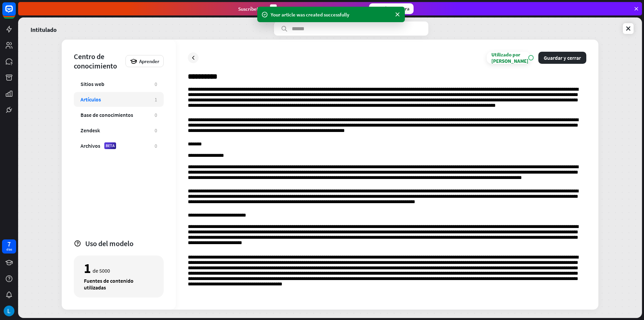  Describe the element at coordinates (16, 13) in the screenshot. I see `button: Abrir el widget de chat LiveChat` at that location.